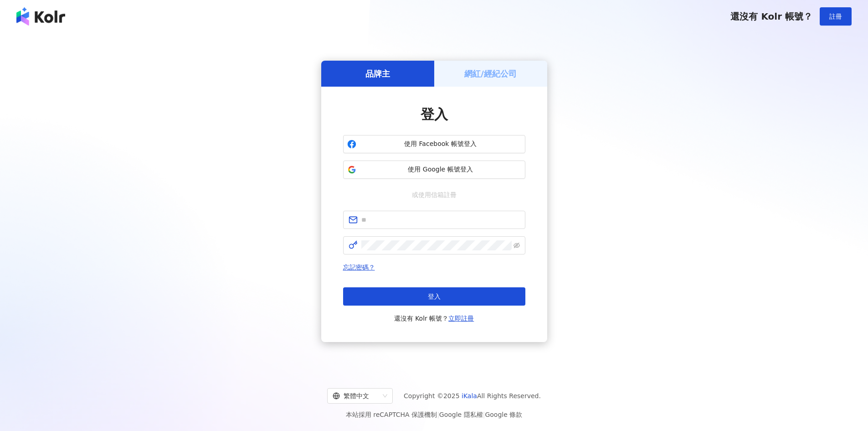 This screenshot has height=431, width=868. Describe the element at coordinates (504, 414) in the screenshot. I see `a: Google 條款` at that location.